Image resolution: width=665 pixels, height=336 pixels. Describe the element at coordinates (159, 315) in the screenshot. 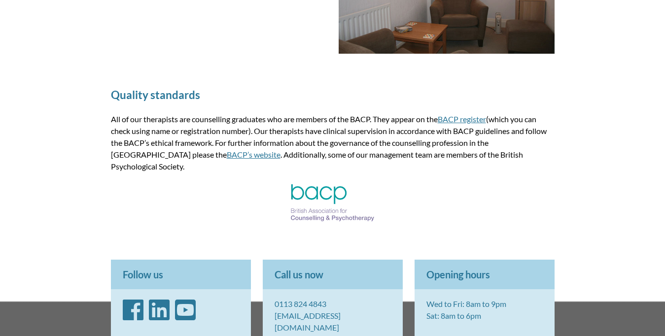

I see `a: LinkedIn` at that location.